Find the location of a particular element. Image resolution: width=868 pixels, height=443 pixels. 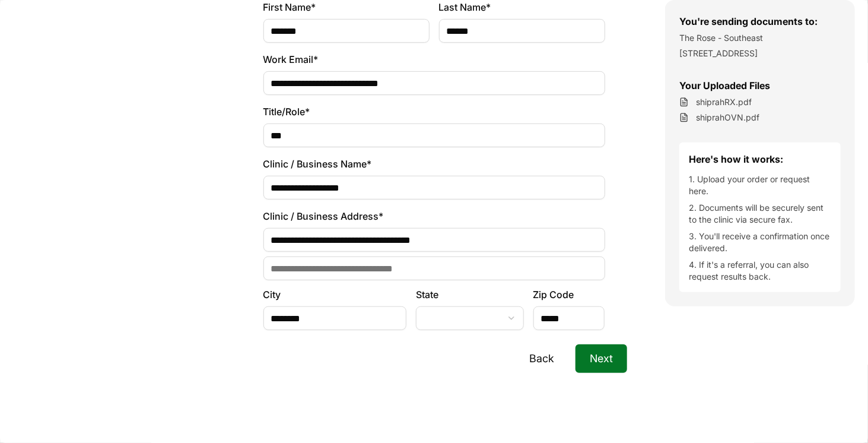

label: Clinic / Business Name* is located at coordinates (435, 164).